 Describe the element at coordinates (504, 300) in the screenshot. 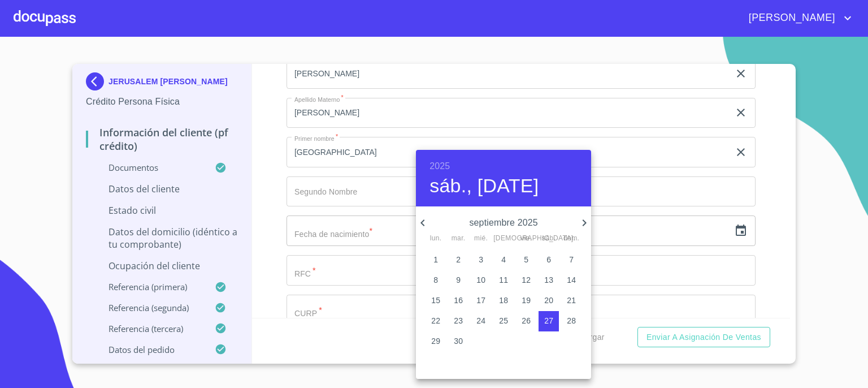

I see `p: 18` at that location.